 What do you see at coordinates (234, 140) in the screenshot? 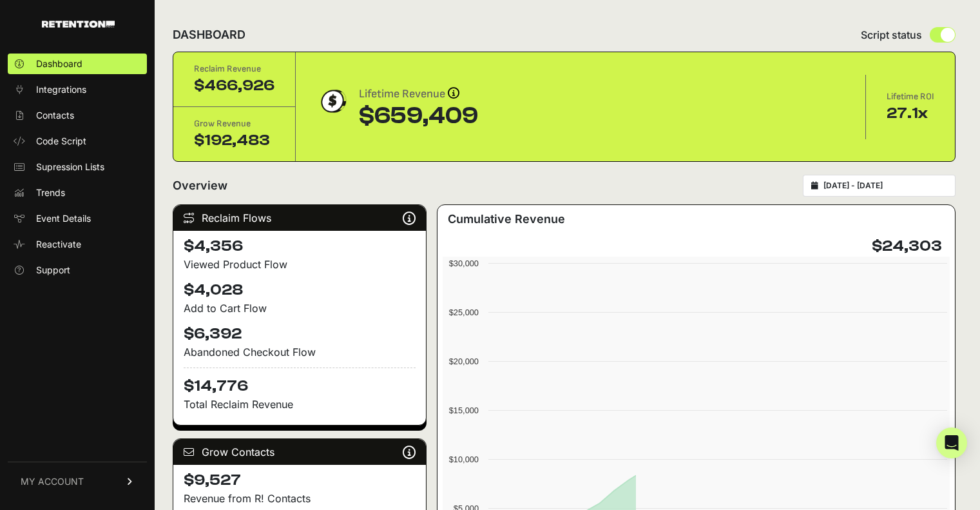
I see `div: $192,483` at bounding box center [234, 140].